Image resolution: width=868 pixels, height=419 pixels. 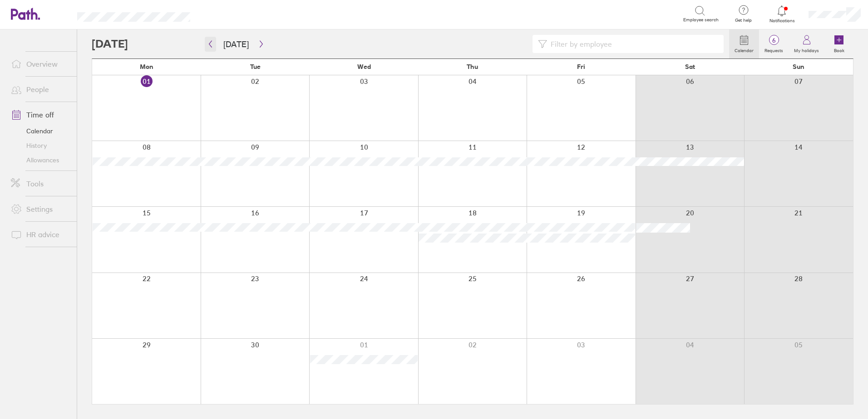 What do you see at coordinates (799, 67) in the screenshot?
I see `span: Sun` at bounding box center [799, 67].